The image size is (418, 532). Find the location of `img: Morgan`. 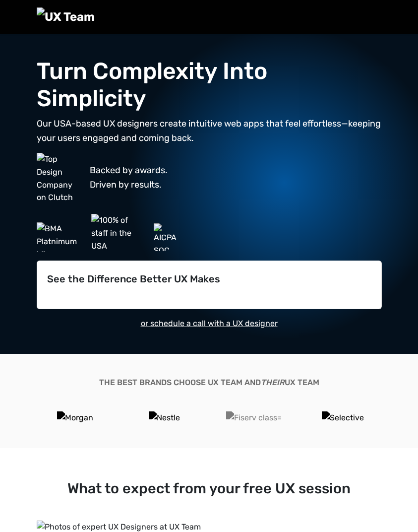

img: Morgan is located at coordinates (75, 417).